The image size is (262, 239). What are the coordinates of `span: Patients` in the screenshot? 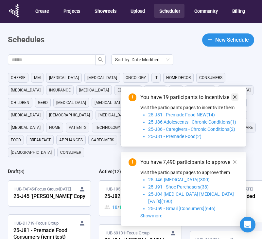 It's located at (78, 127).